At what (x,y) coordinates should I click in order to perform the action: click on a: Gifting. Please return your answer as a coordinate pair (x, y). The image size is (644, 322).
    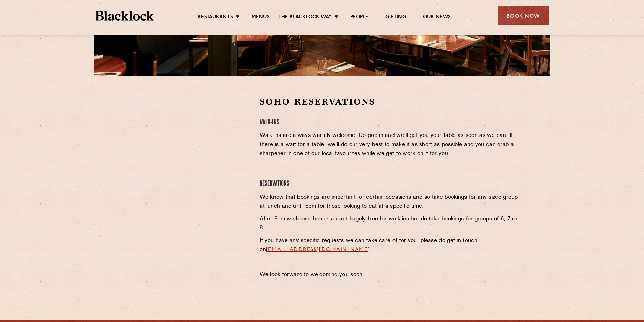
    Looking at the image, I should click on (396, 18).